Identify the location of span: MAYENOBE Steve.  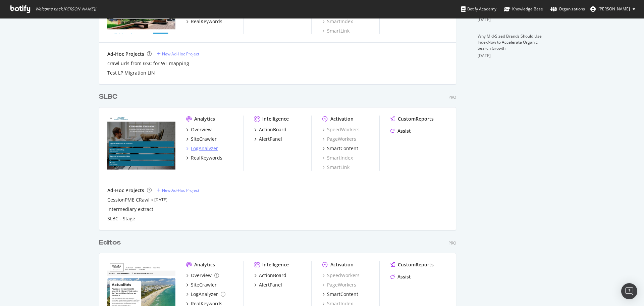
(614, 9).